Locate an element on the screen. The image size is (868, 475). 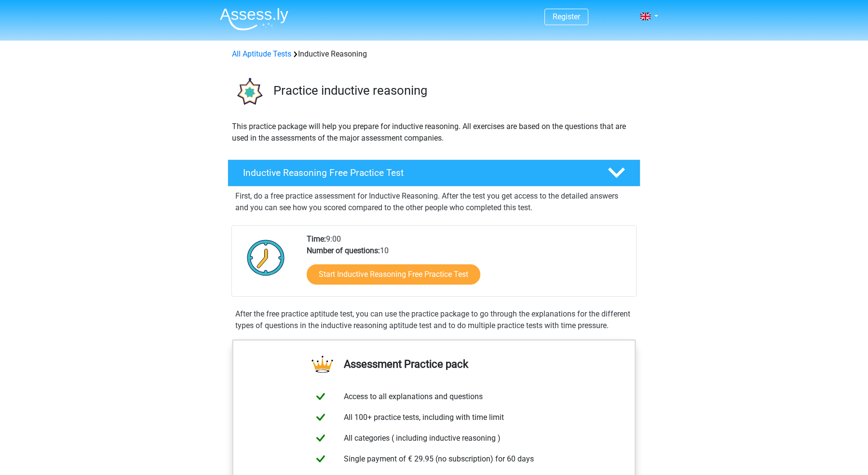
b: Number of questions: is located at coordinates (343, 250).